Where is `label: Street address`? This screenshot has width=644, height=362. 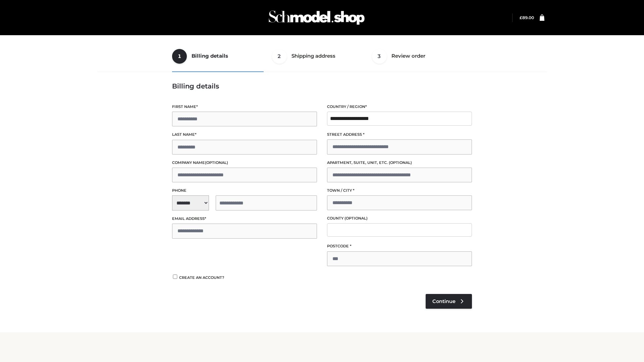
label: Street address is located at coordinates (400, 135).